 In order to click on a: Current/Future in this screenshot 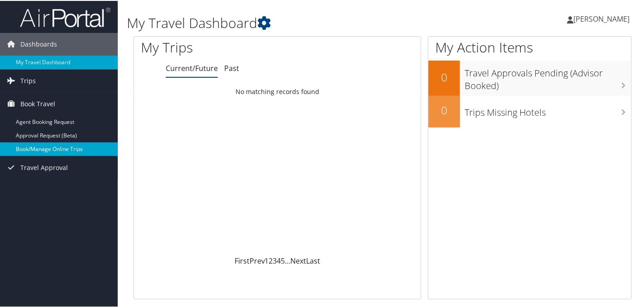, I will do `click(192, 67)`.